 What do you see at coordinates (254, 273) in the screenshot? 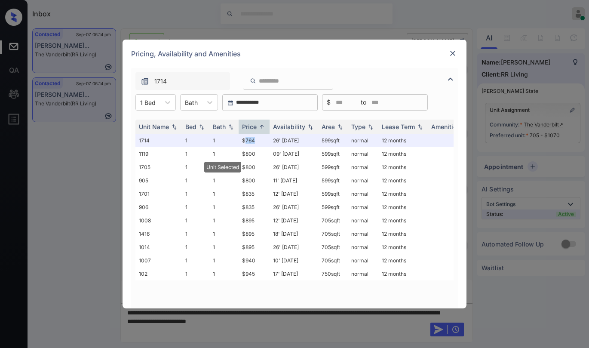
I see `td: $945` at bounding box center [254, 273].